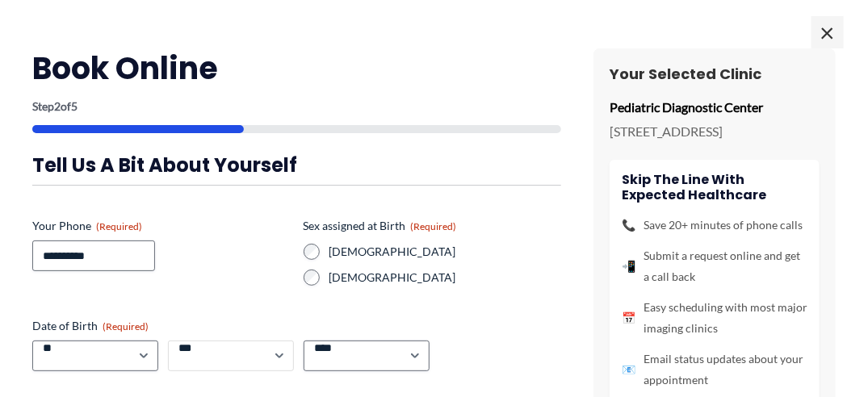 This screenshot has height=397, width=868. Describe the element at coordinates (714, 225) in the screenshot. I see `li: Save 20+ minutes of phone calls` at that location.